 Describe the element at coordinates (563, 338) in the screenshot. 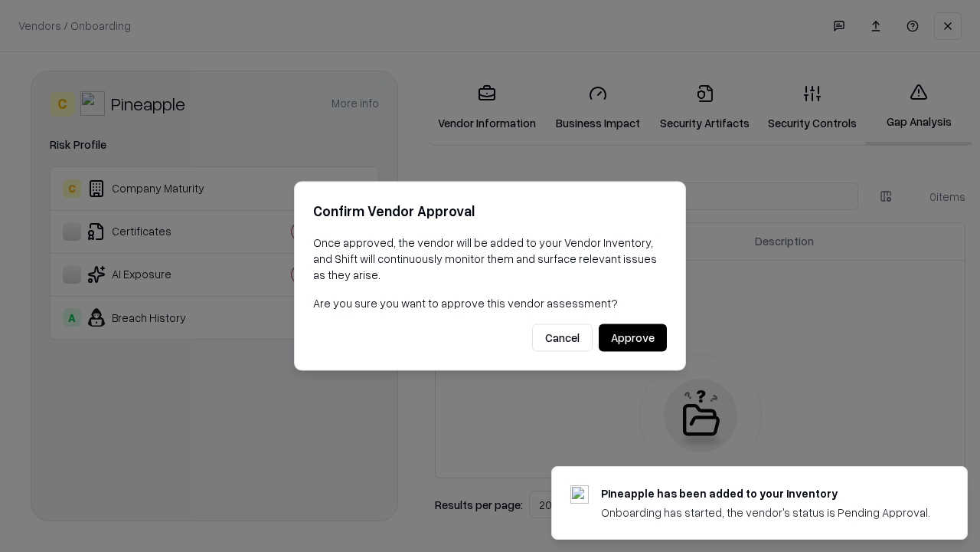

I see `button: Cancel` at that location.